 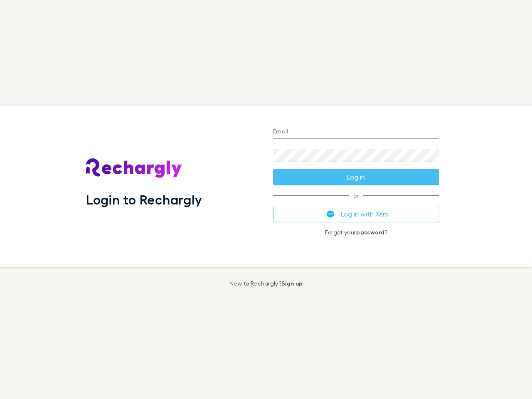 I want to click on h1: Login to Rechargly, so click(x=144, y=200).